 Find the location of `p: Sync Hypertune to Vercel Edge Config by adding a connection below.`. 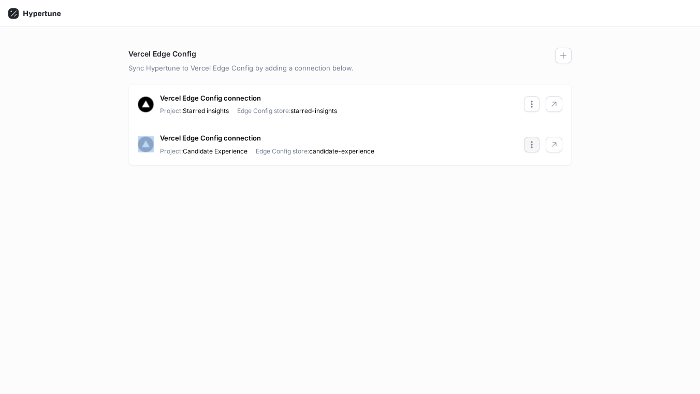

p: Sync Hypertune to Vercel Edge Config by adding a connection below. is located at coordinates (350, 68).